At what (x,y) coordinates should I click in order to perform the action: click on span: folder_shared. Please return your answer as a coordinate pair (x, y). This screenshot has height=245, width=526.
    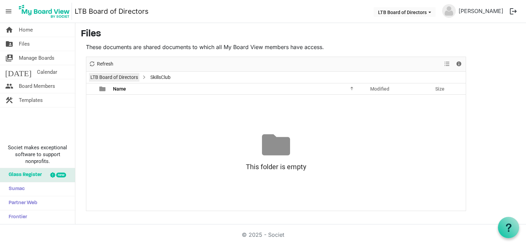
    Looking at the image, I should click on (9, 44).